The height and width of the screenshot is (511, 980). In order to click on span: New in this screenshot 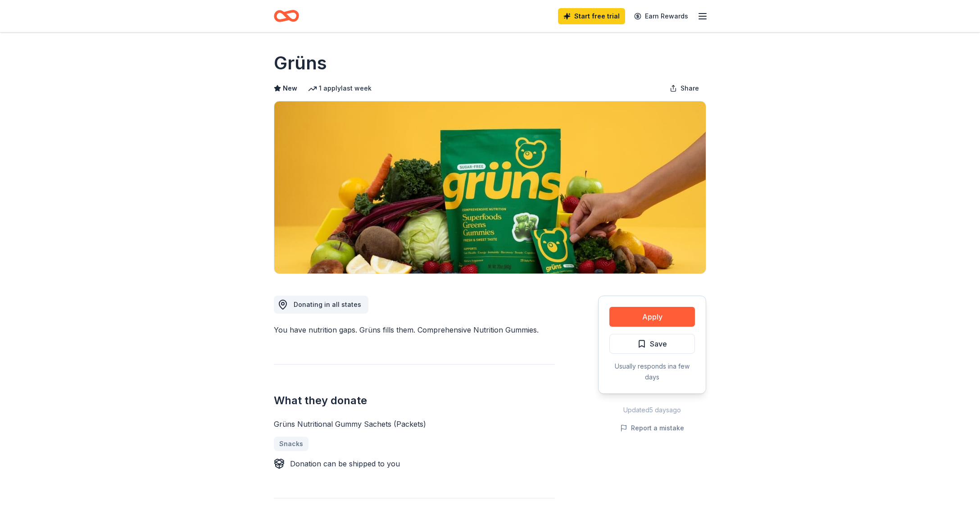, I will do `click(290, 88)`.